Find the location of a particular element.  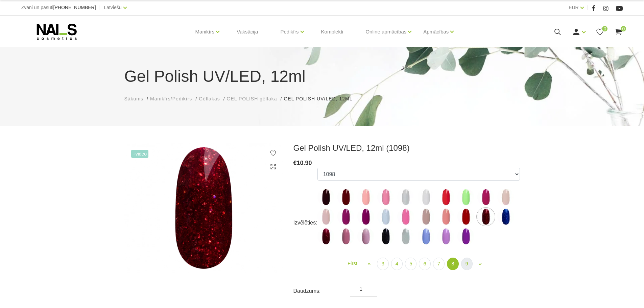

a: Sākums is located at coordinates (134, 99).